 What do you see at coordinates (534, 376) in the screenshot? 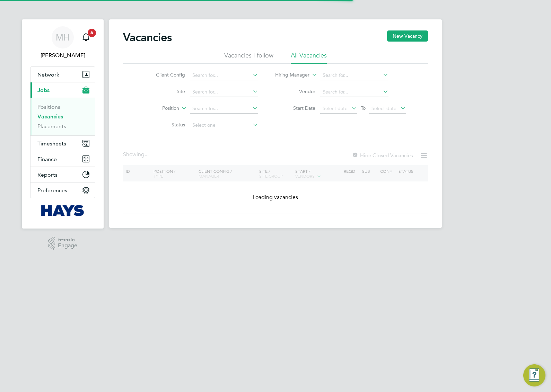
I see `button: Engage Resource Center` at bounding box center [534, 376].